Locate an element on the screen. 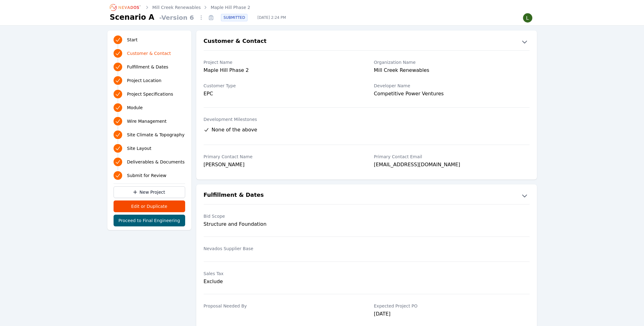 The width and height of the screenshot is (644, 326). span: Deliverables & Documents is located at coordinates (156, 162).